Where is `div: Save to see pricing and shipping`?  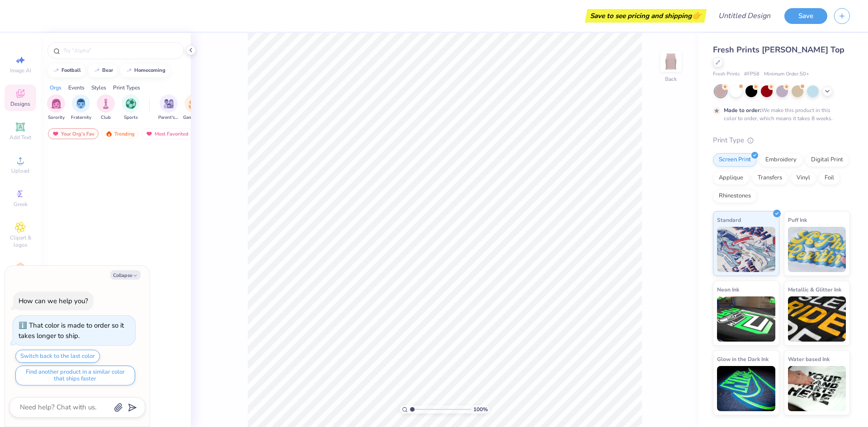
div: Save to see pricing and shipping is located at coordinates (645, 16).